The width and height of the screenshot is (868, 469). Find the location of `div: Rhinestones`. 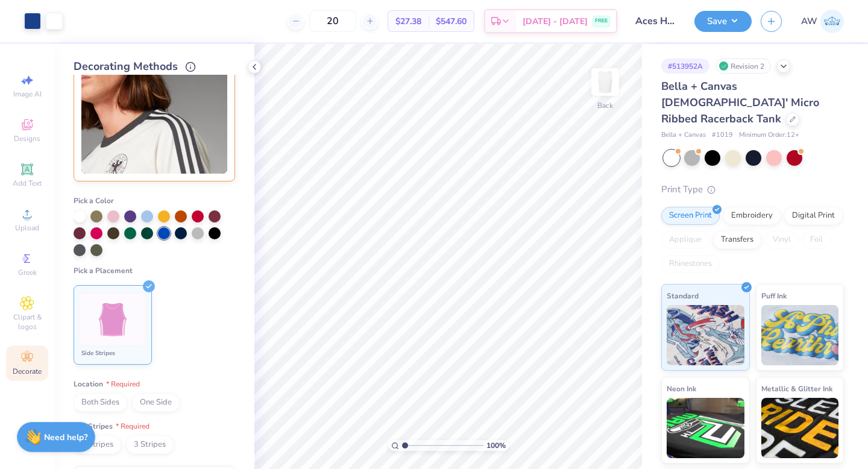

div: Rhinestones is located at coordinates (690, 264).